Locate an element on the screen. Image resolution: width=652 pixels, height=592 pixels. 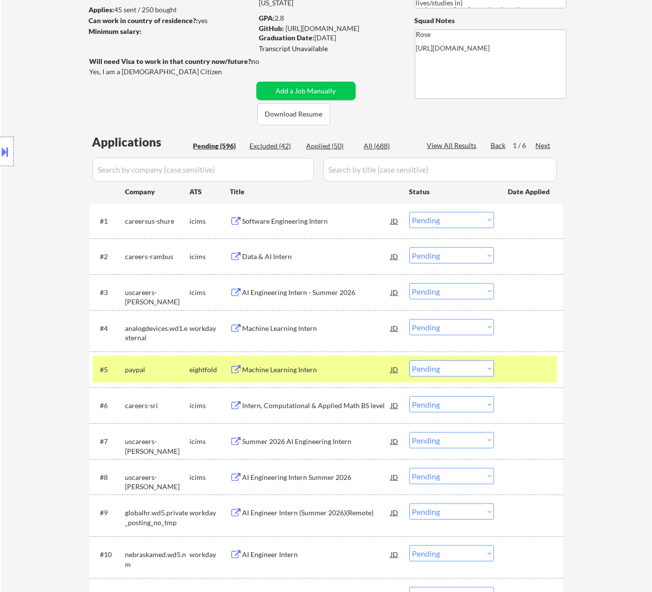
div: #6 is located at coordinates (109, 406).